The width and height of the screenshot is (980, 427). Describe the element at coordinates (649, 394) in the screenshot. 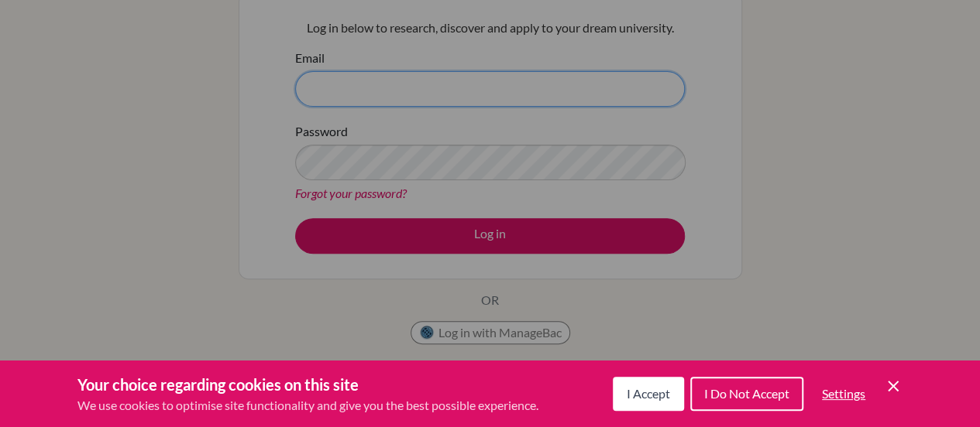

I see `span: I Accept` at that location.